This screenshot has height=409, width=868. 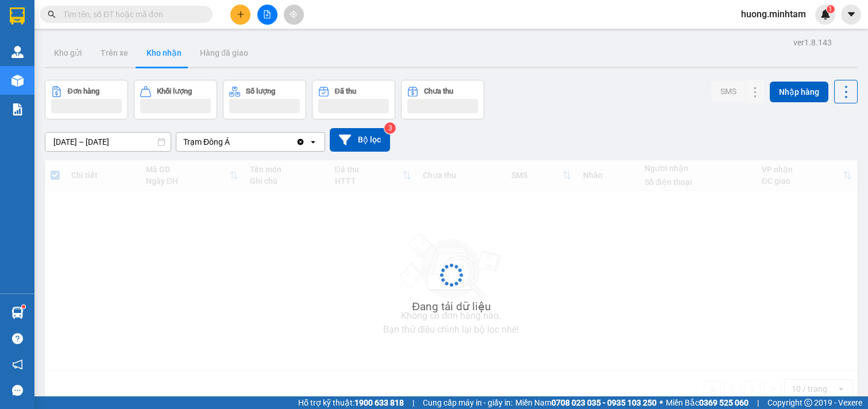 I want to click on div: Số lượng, so click(x=260, y=91).